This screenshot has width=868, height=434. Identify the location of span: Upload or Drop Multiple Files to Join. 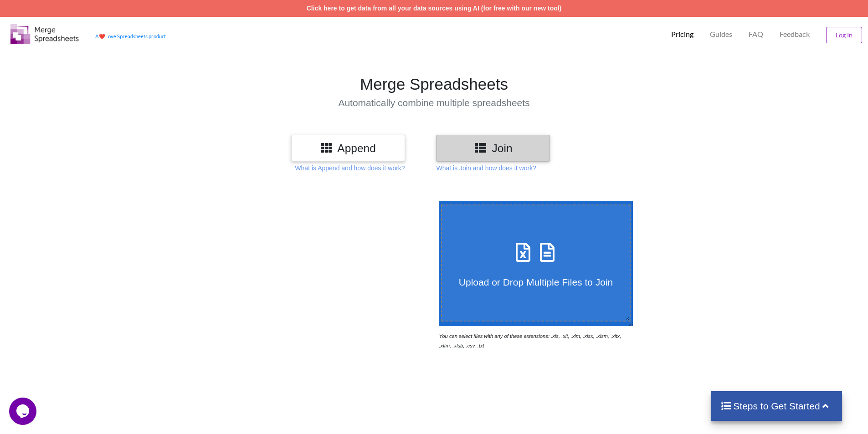
(536, 282).